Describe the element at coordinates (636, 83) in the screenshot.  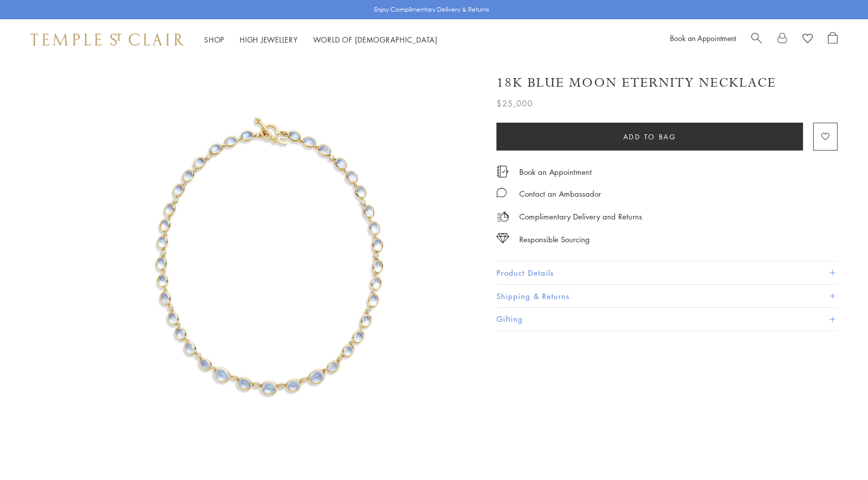
I see `h1: 18K Blue Moon Eternity Necklace` at that location.